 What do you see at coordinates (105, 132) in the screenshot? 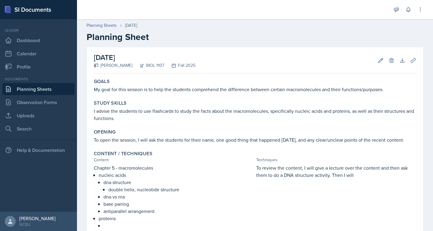
I see `label: Opening` at bounding box center [105, 132].